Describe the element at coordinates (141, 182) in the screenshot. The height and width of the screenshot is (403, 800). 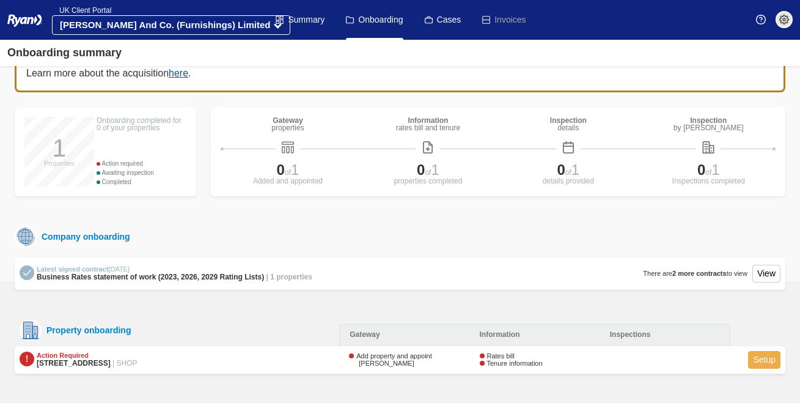
I see `div: Completed` at that location.